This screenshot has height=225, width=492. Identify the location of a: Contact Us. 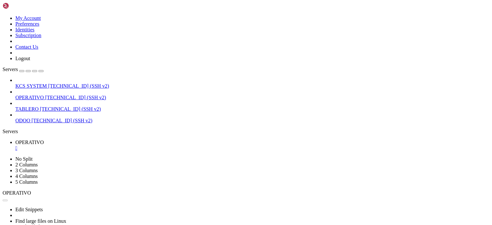
(27, 47).